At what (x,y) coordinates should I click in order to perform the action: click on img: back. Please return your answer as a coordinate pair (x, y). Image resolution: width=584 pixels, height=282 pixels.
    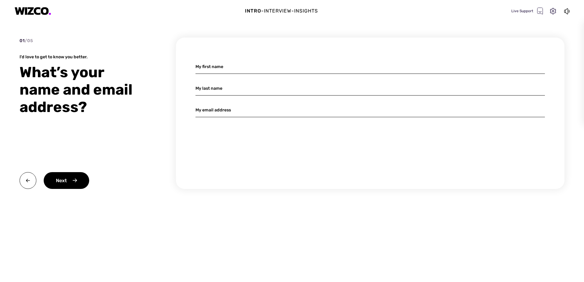
    Looking at the image, I should click on (28, 181).